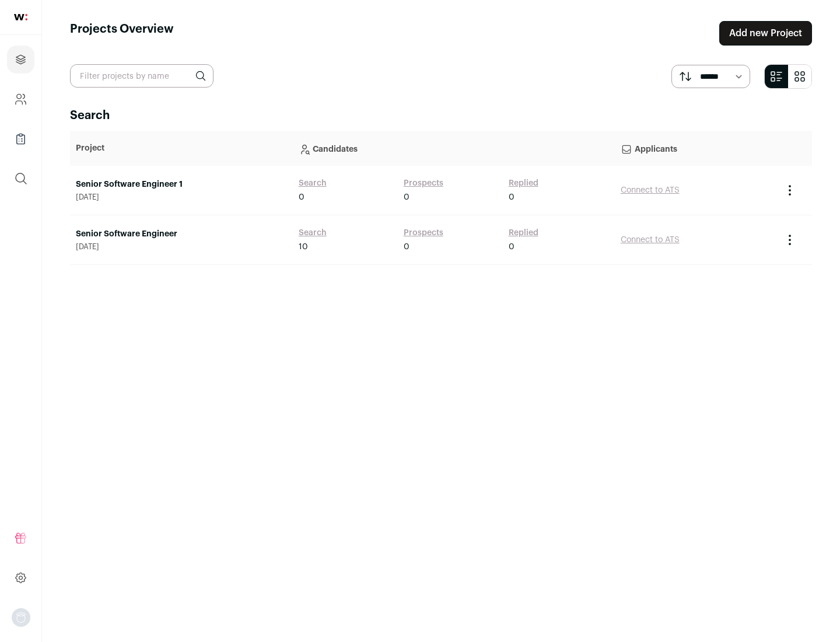 The width and height of the screenshot is (840, 642). I want to click on p: Project, so click(182, 148).